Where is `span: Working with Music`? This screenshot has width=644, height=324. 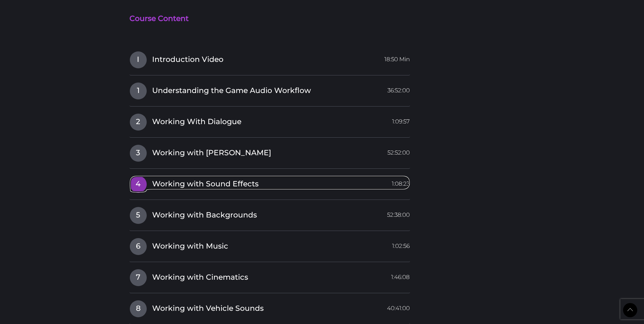
span: Working with Music is located at coordinates (190, 246).